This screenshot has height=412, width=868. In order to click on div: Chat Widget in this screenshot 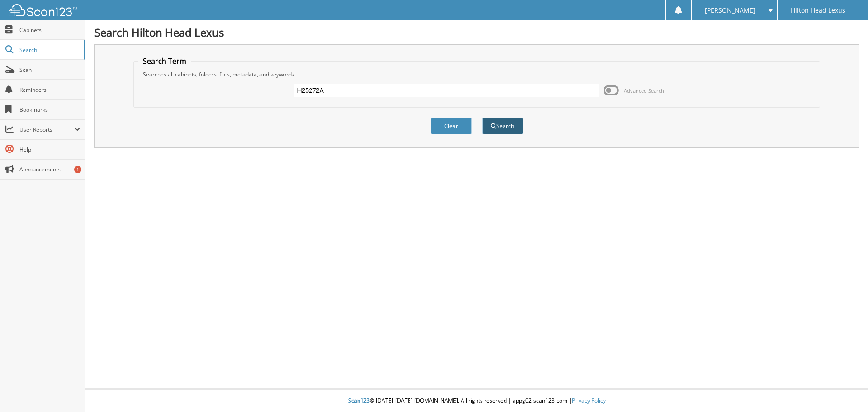, I will do `click(845, 390)`.